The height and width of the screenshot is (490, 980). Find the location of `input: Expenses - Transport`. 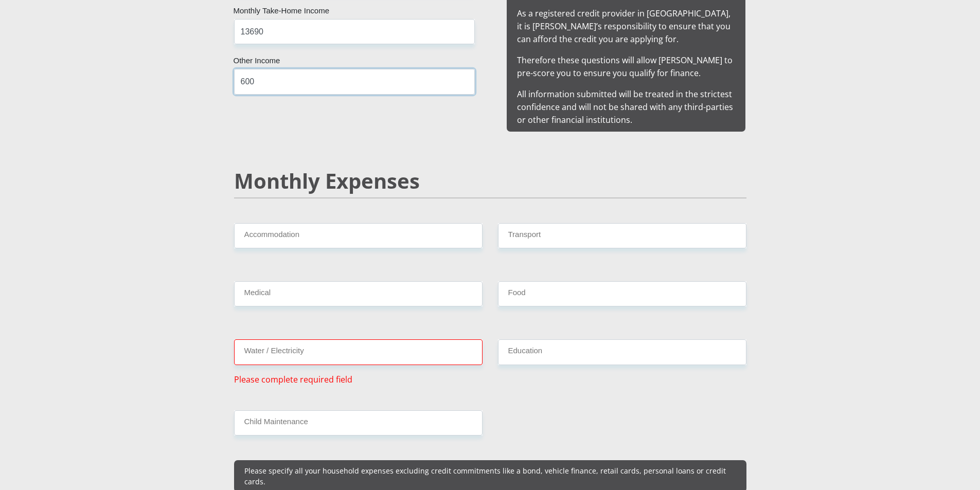

input: Expenses - Transport is located at coordinates (622, 235).